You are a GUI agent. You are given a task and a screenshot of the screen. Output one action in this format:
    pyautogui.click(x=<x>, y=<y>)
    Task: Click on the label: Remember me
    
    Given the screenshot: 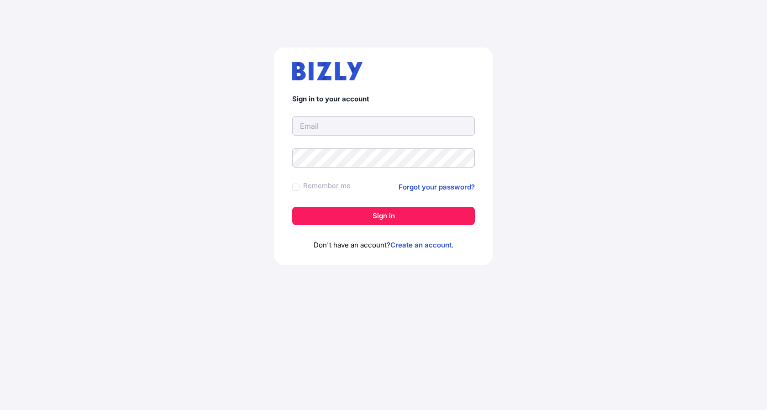 What is the action you would take?
    pyautogui.click(x=327, y=186)
    